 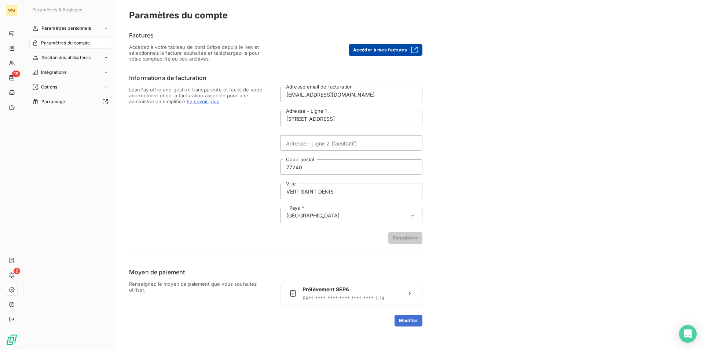 What do you see at coordinates (66, 58) in the screenshot?
I see `span: Gestion des utilisateurs` at bounding box center [66, 58].